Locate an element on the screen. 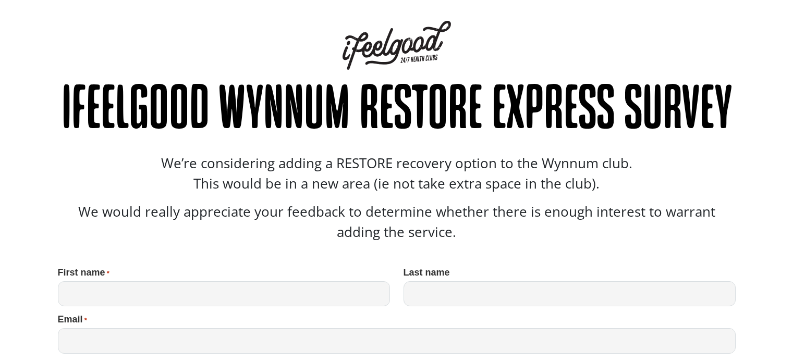 This screenshot has height=362, width=793. label: Email is located at coordinates (72, 319).